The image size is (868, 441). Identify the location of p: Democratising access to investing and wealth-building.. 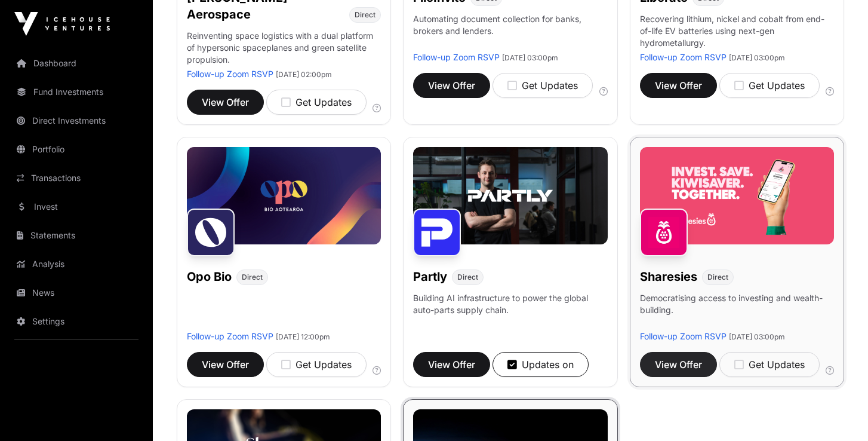
(737, 311).